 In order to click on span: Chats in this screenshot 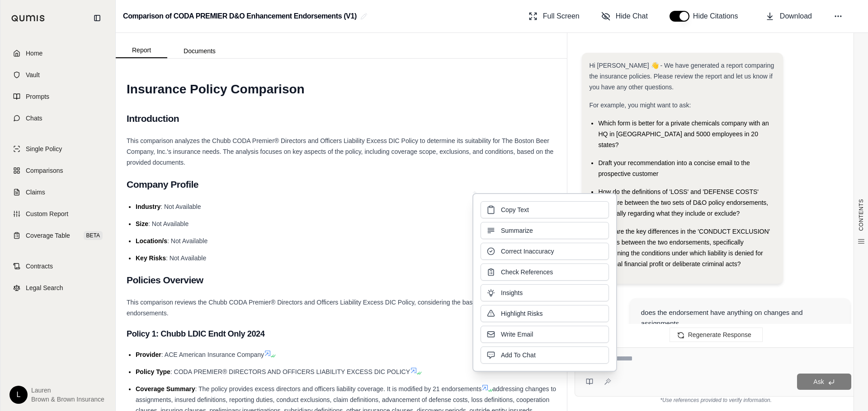, I will do `click(34, 119)`.